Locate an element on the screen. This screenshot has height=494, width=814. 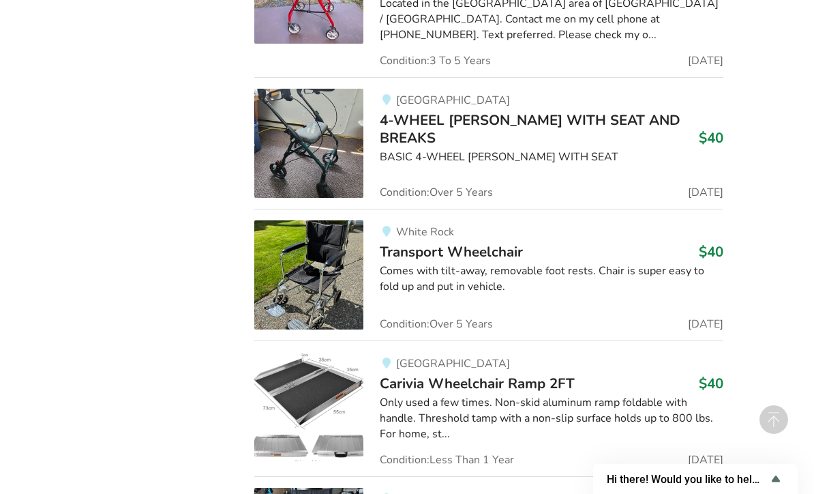
span: White Rock is located at coordinates (425, 232).